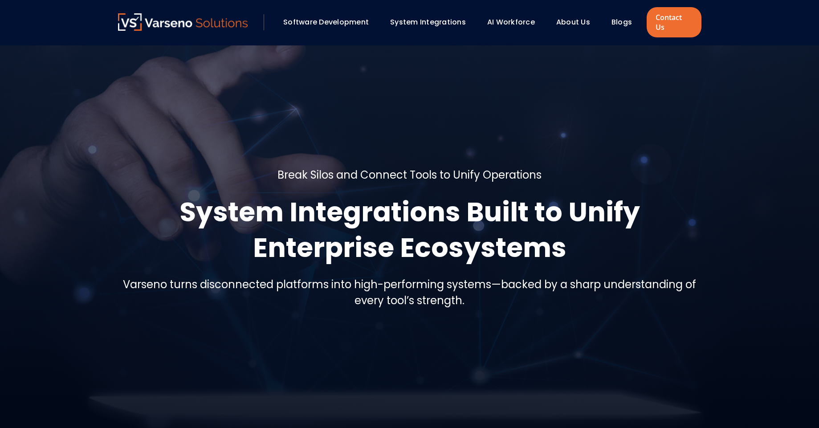 This screenshot has width=819, height=428. I want to click on div: AI Workforce, so click(515, 22).